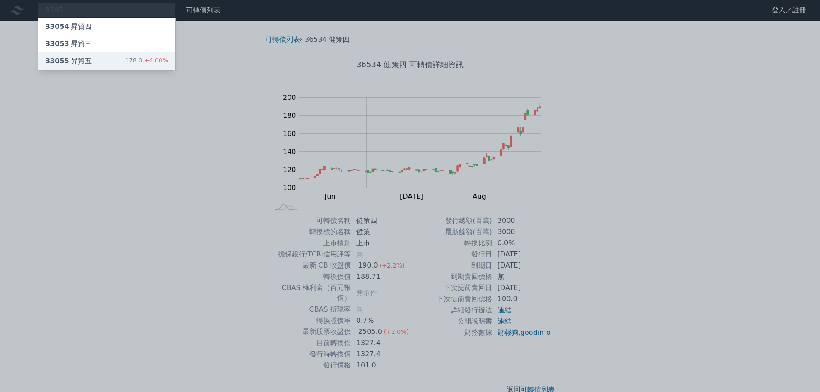  What do you see at coordinates (57, 26) in the screenshot?
I see `span: 33054` at bounding box center [57, 26].